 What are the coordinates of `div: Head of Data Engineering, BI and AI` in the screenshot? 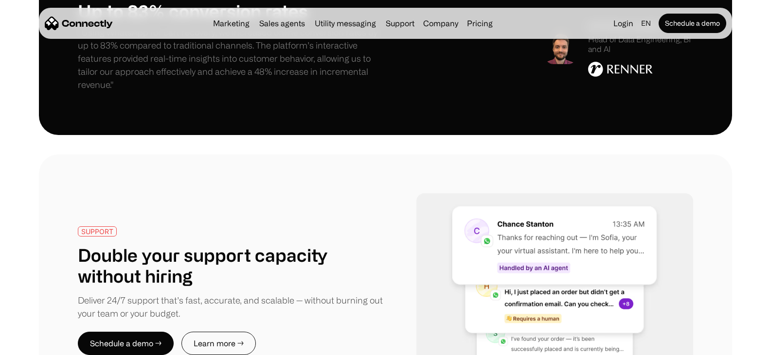 It's located at (640, 44).